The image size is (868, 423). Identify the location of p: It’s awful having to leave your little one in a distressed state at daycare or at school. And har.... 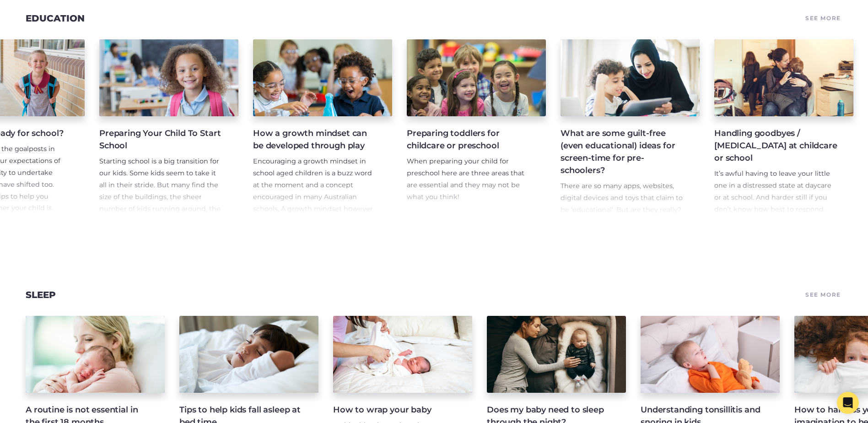
(777, 245).